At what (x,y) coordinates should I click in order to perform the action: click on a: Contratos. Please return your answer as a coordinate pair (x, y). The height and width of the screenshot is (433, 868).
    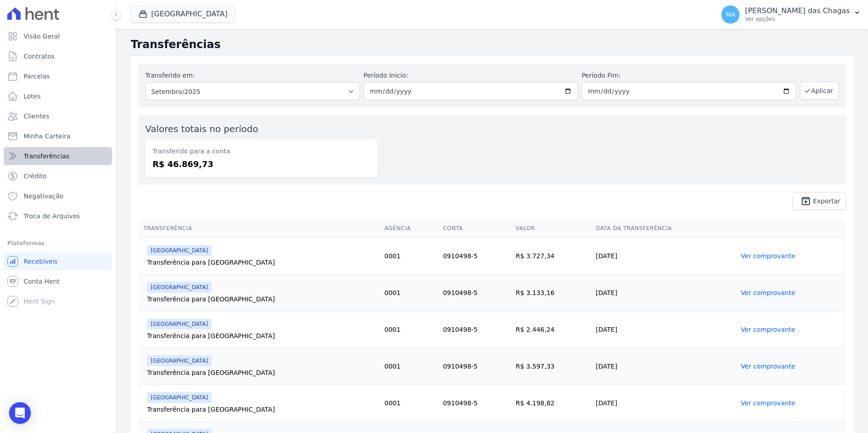
    Looking at the image, I should click on (58, 56).